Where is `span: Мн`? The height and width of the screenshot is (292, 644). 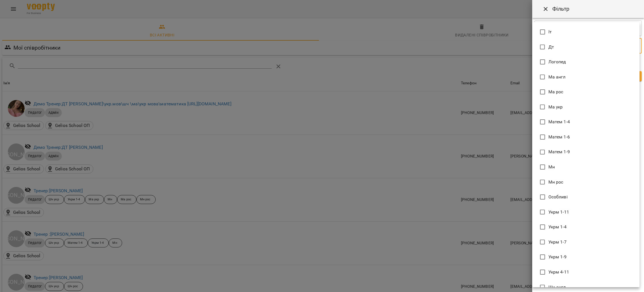 span: Мн is located at coordinates (551, 167).